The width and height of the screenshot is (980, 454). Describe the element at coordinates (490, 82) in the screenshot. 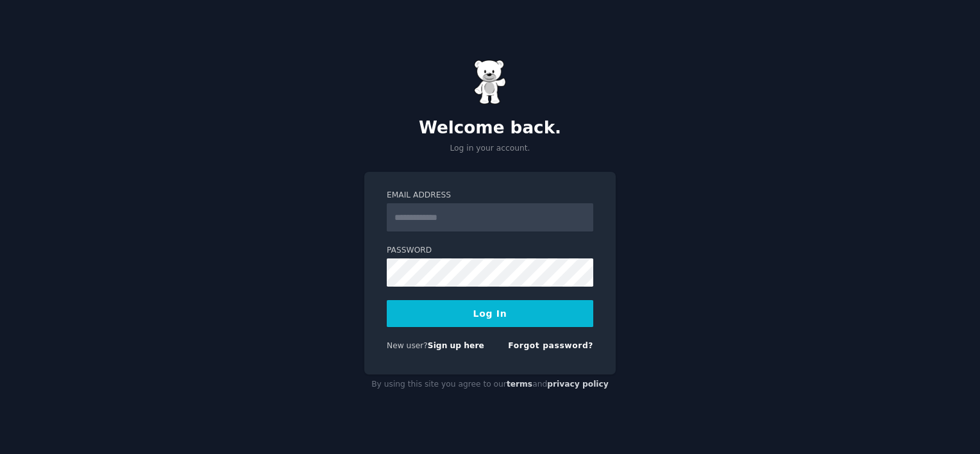

I see `img: Gummy Bear` at that location.